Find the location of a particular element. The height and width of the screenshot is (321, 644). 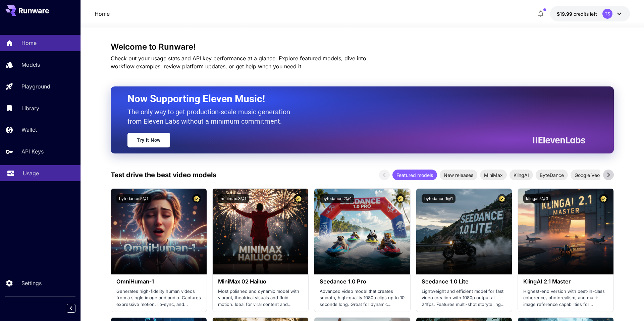

h3: KlingAI 2.1 Master is located at coordinates (566, 282).